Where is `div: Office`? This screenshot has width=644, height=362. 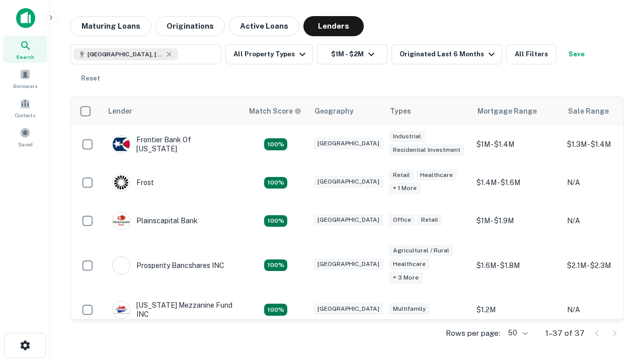 div: Office is located at coordinates (402, 220).